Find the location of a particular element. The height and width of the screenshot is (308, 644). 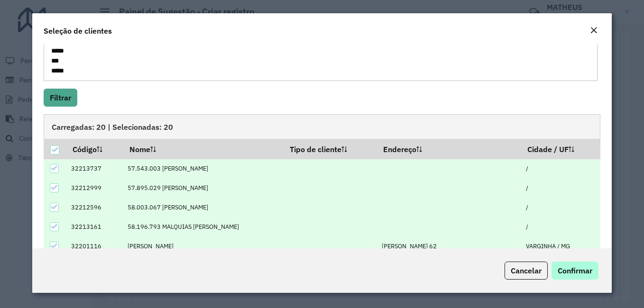

button: Confirmar is located at coordinates (575, 271).